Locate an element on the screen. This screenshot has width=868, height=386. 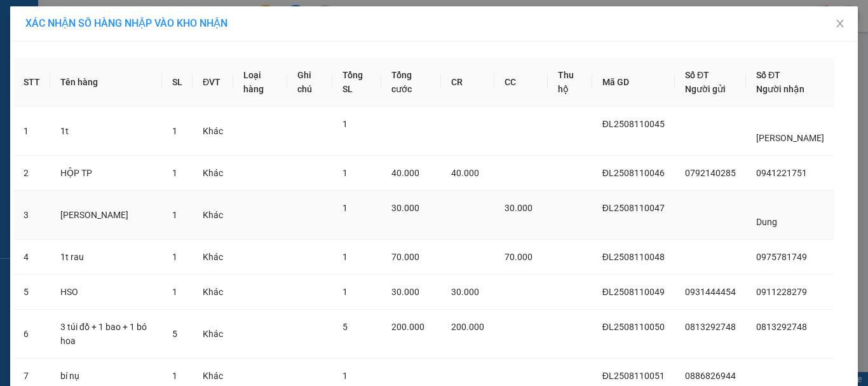
td: 3 túi đồ + 1 bao + 1 bó hoa is located at coordinates (106, 334).